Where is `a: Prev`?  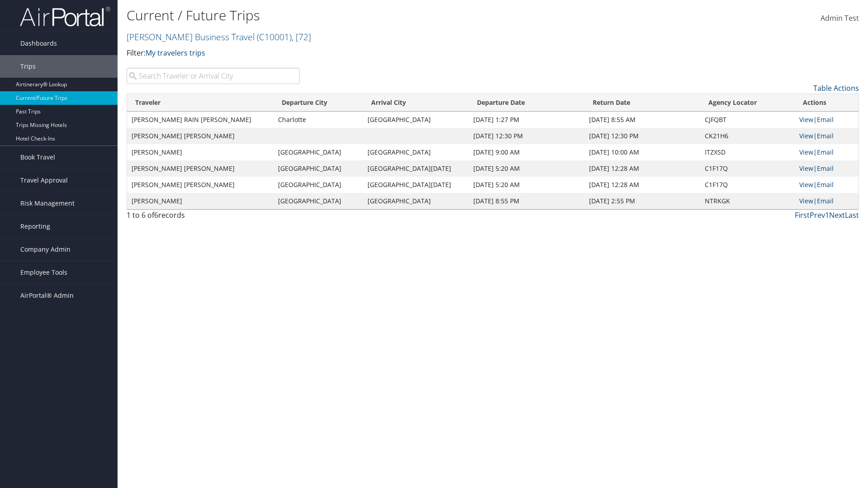 a: Prev is located at coordinates (817, 215).